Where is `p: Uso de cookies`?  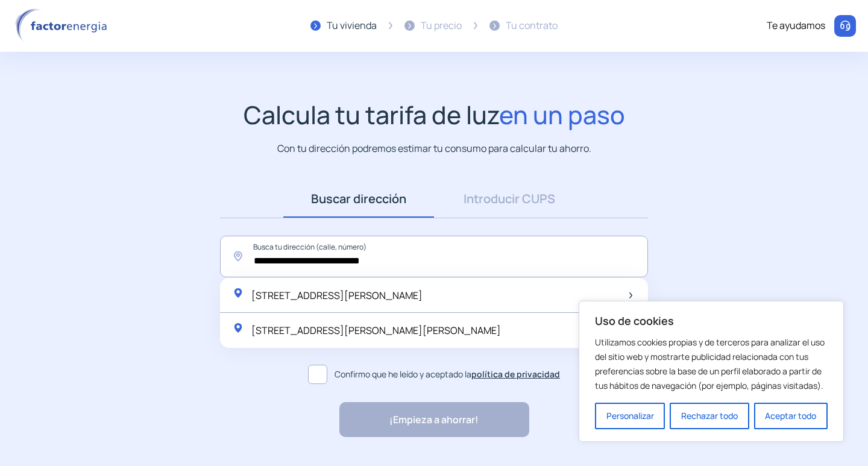
p: Uso de cookies is located at coordinates (711, 321).